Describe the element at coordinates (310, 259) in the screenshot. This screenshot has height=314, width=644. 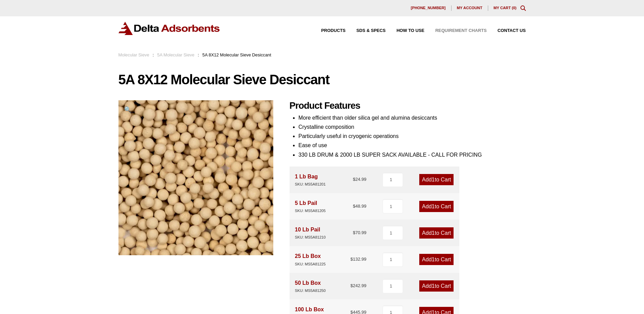
I see `div: 25 Lb Box` at that location.